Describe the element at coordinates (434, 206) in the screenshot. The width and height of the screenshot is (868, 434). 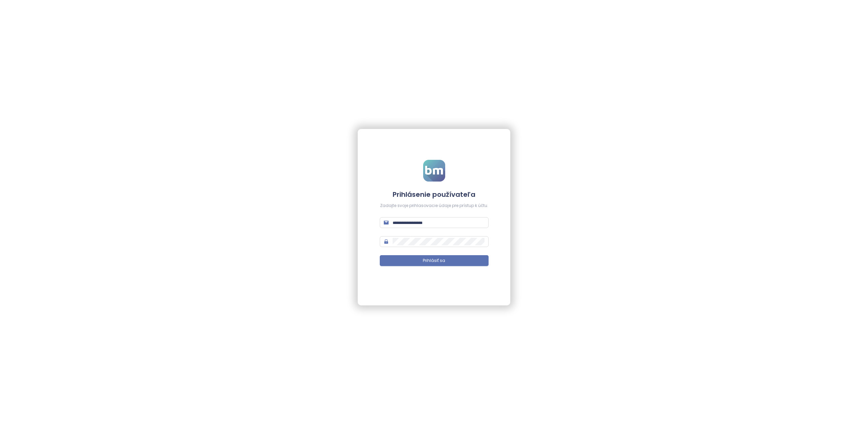
I see `div: Zadajte svoje prihlasovacie údaje pre prístup k účtu.` at that location.